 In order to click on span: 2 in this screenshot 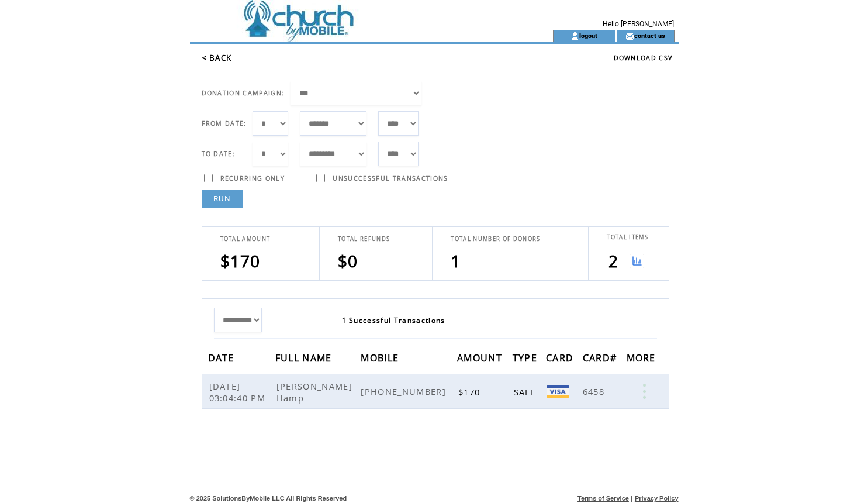, I will do `click(613, 261)`.